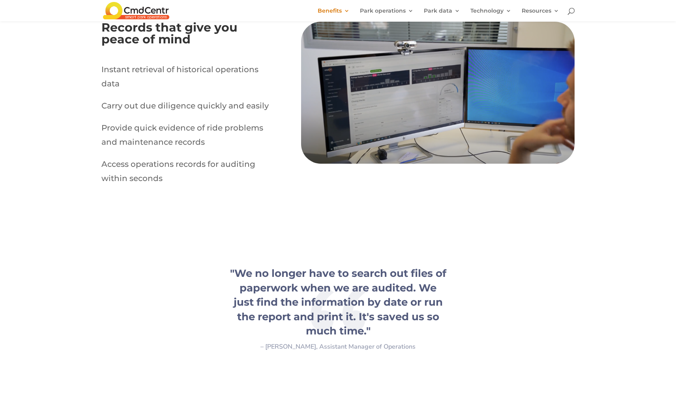  Describe the element at coordinates (333, 15) in the screenshot. I see `a: Benefits` at that location.